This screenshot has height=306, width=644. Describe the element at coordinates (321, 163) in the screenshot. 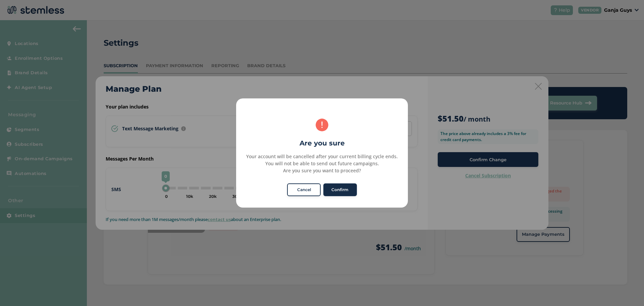

I see `div: Your account will be cancelled after your current billing cycle ends. You will not be able to sen...` at that location.